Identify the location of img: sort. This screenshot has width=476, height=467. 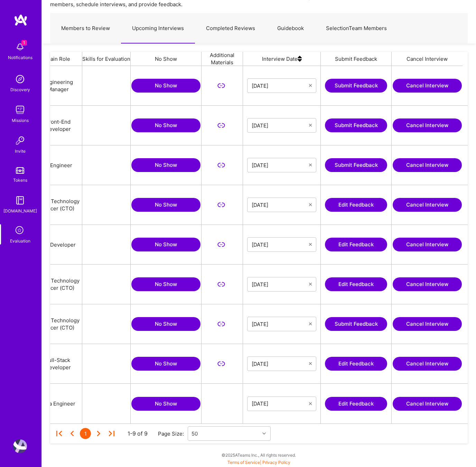
(300, 59).